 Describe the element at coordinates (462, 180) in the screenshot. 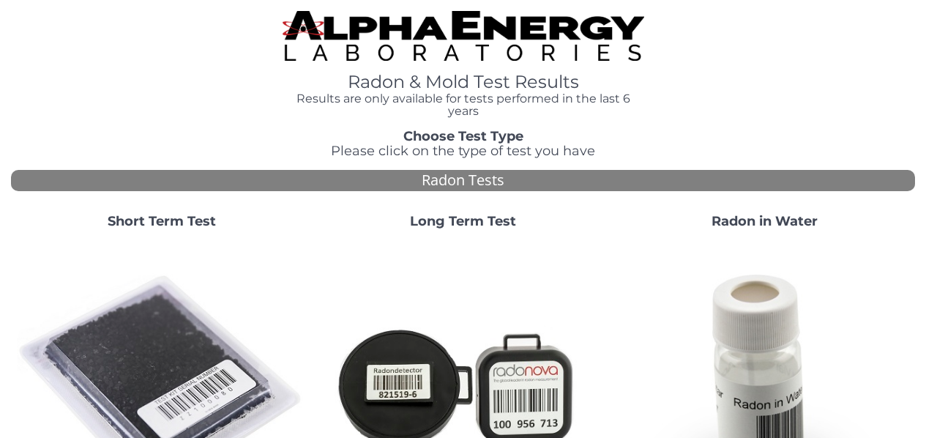

I see `div: Radon Tests` at that location.